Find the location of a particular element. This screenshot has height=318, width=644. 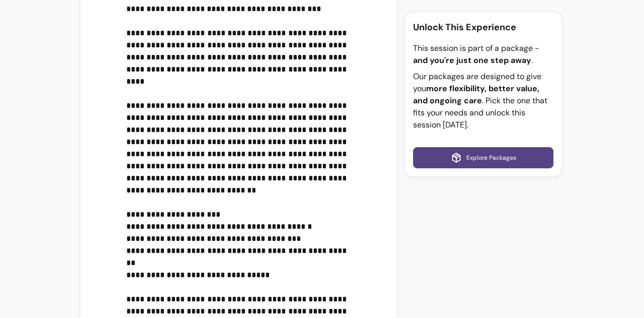

p: Unlock This Experience is located at coordinates (483, 27).